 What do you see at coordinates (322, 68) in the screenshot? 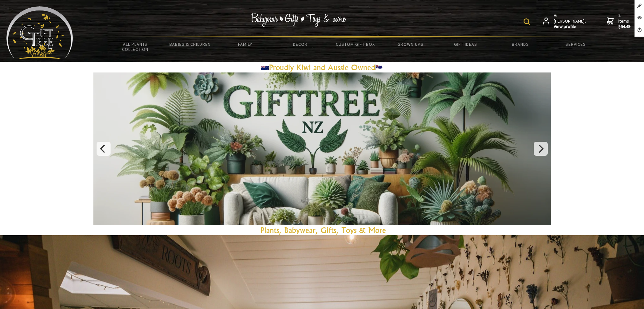
I see `a: Proudly Kiwi and Aussie Owned` at bounding box center [322, 68].